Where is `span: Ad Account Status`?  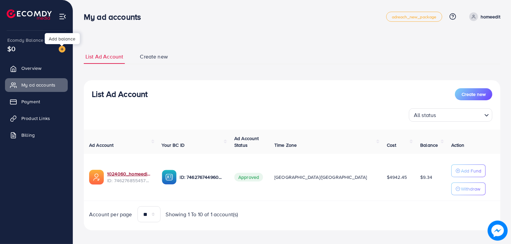
span: Ad Account Status is located at coordinates (247, 142).